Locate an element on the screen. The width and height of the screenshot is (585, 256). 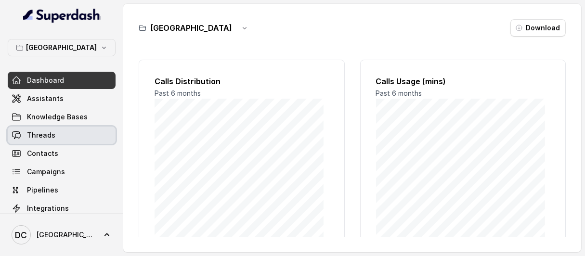
span: Assistants is located at coordinates (45, 99).